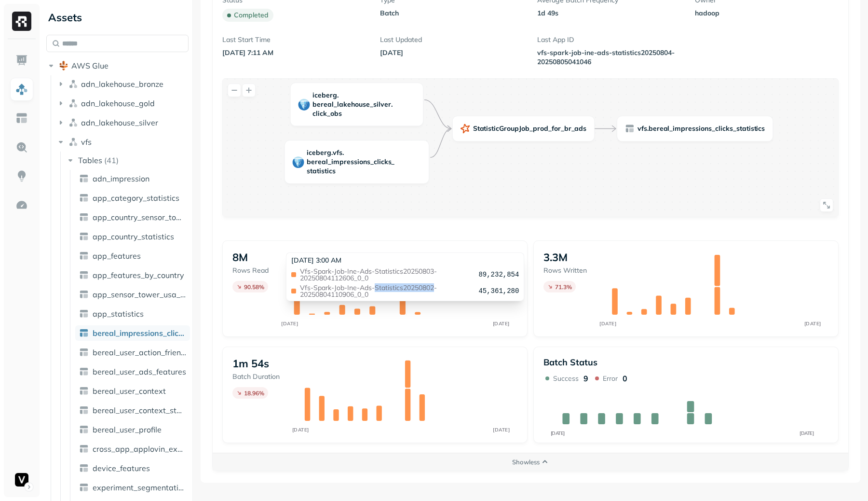 Image resolution: width=868 pixels, height=501 pixels. Describe the element at coordinates (320, 113) in the screenshot. I see `span: click` at that location.